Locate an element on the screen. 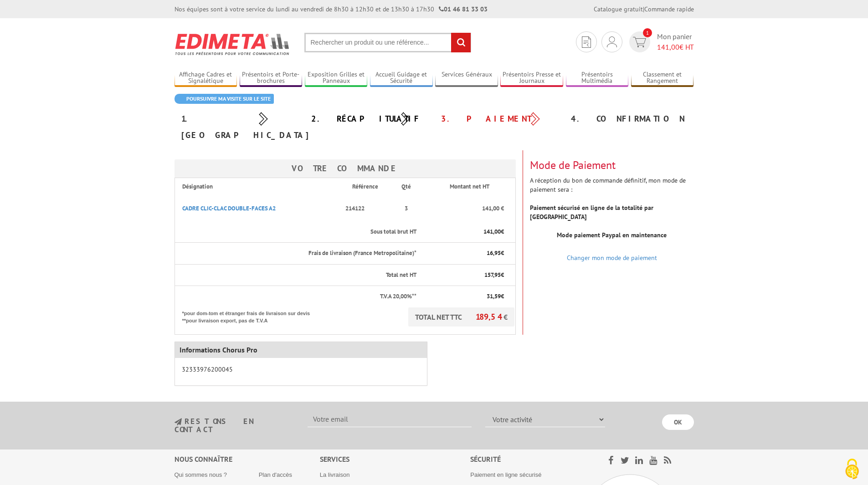 This screenshot has width=868, height=485. p: Désignation is located at coordinates (258, 187).